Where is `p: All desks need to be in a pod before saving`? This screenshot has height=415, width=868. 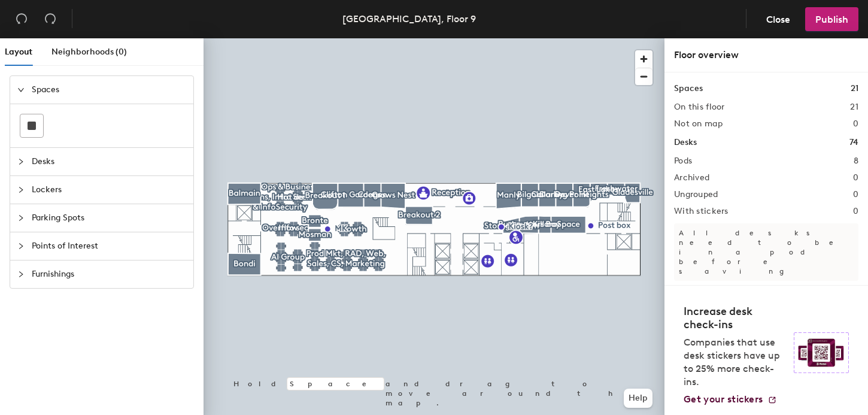 p: All desks need to be in a pod before saving is located at coordinates (767, 252).